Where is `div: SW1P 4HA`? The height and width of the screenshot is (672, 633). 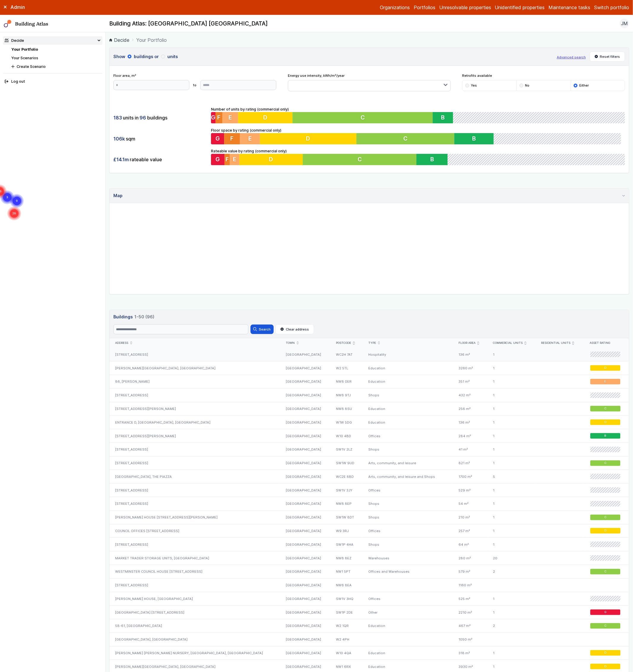 div: SW1P 4HA is located at coordinates (346, 545).